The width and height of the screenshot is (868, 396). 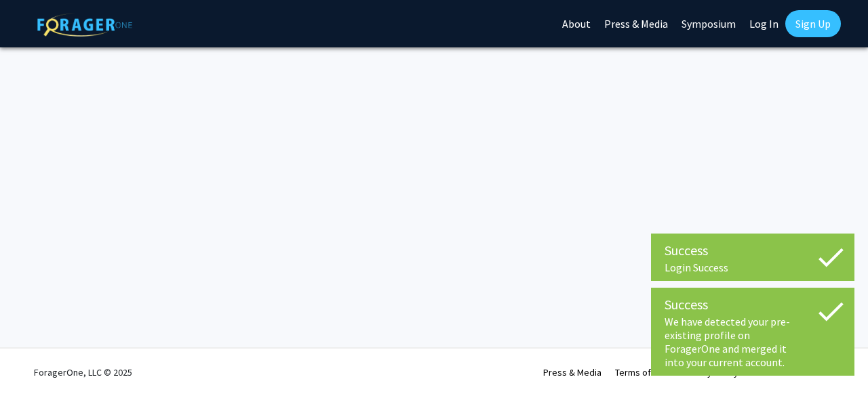 I want to click on div: Login Success, so click(x=753, y=268).